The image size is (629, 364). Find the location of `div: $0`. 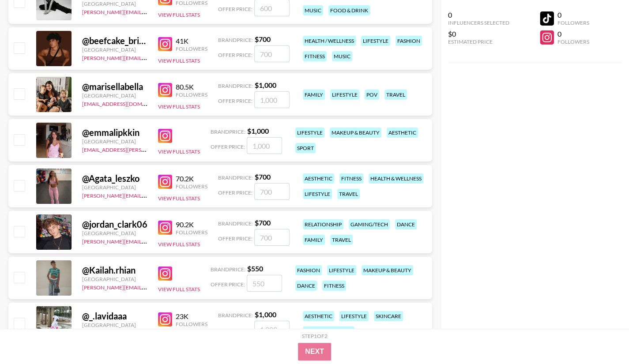

div: $0 is located at coordinates (478, 34).